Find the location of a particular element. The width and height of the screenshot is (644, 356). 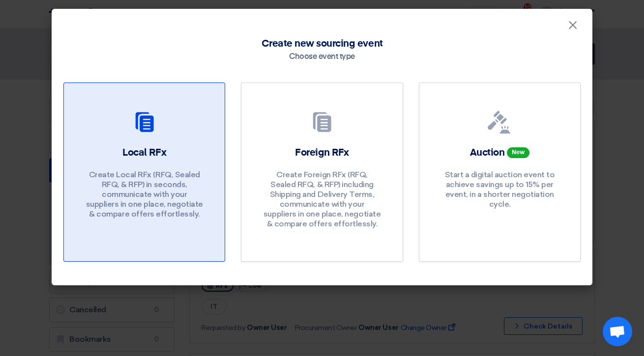

a: Foreign RFx Create Foreign RFx (RFQ, Sealed RFQ, & RFP) including Shipping and Delivery Terms, co... is located at coordinates (321, 172).